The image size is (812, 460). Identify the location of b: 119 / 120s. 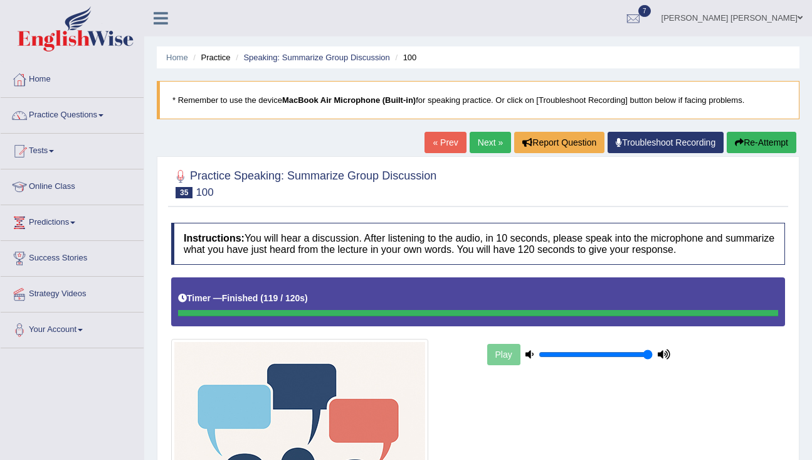
(284, 298).